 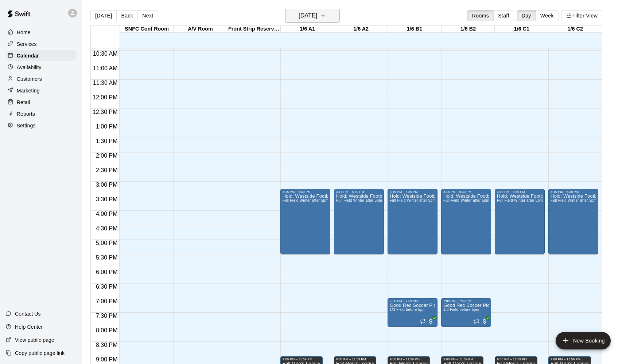 I want to click on span: 9:00 PM, so click(x=107, y=359).